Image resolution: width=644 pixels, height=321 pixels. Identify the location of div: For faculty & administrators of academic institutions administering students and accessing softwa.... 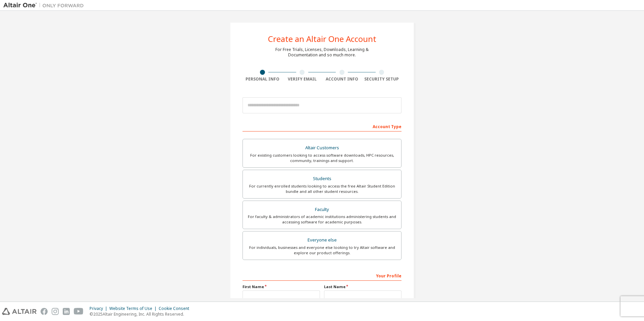
(322, 219).